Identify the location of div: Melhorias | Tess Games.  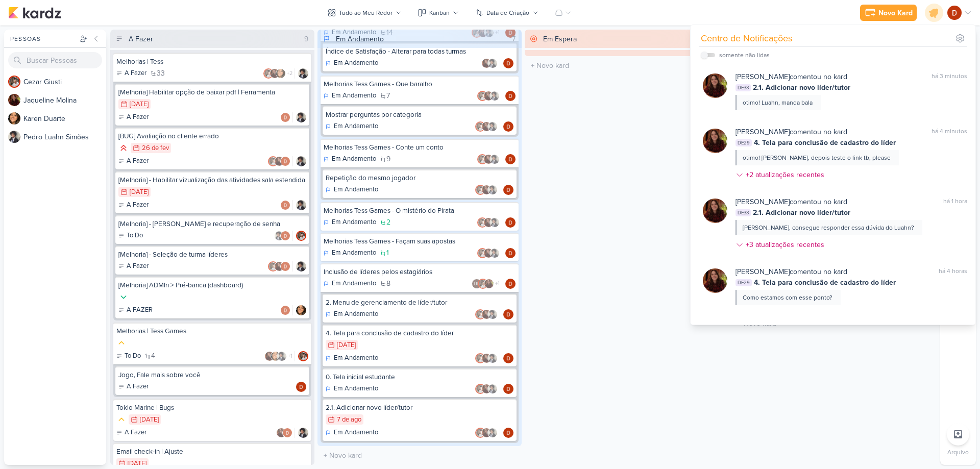
(212, 331).